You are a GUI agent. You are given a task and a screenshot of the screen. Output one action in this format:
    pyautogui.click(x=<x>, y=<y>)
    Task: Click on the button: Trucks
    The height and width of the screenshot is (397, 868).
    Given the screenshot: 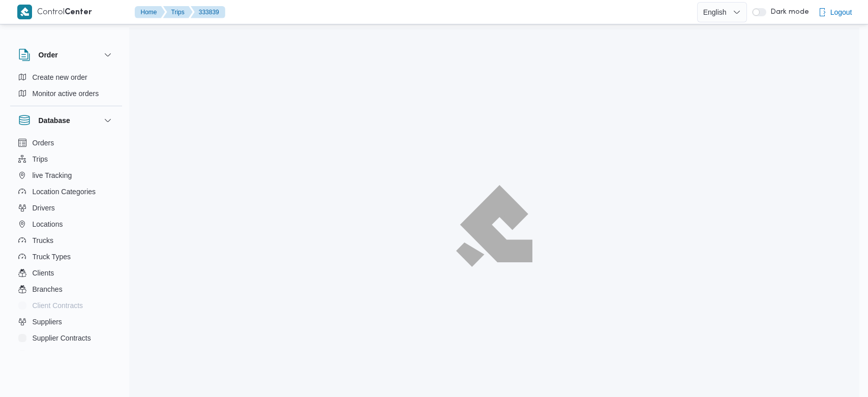 What is the action you would take?
    pyautogui.click(x=66, y=241)
    